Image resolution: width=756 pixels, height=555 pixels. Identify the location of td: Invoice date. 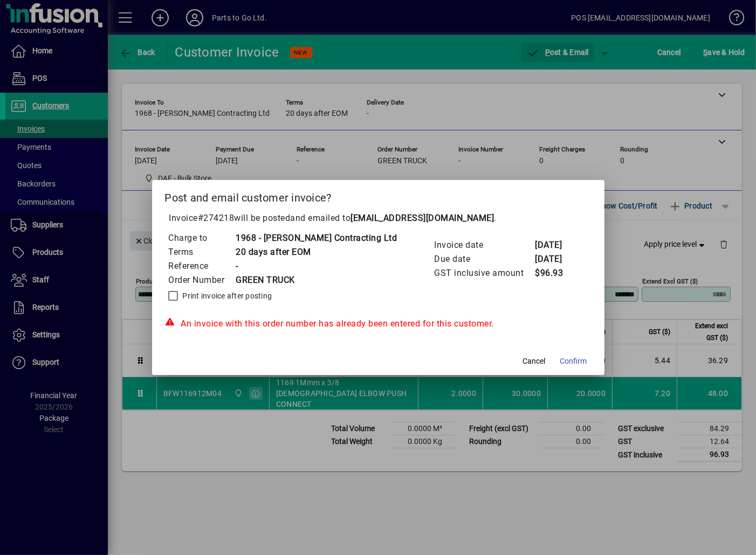
(484, 245).